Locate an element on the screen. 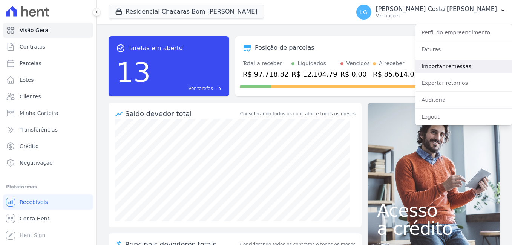 The width and height of the screenshot is (512, 245). div: R$ 12.104,79 is located at coordinates (314, 74).